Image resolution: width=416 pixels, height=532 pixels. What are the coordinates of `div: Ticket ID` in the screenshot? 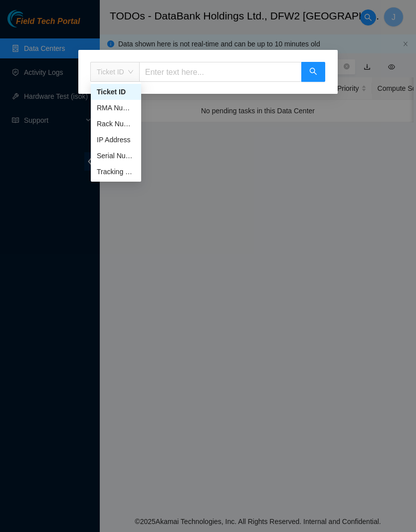 It's located at (116, 92).